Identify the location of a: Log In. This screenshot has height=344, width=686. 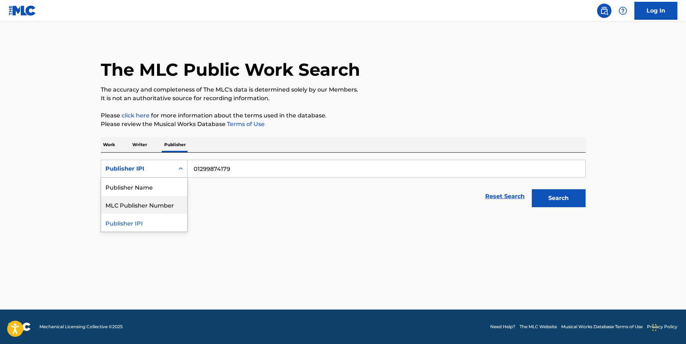
(656, 11).